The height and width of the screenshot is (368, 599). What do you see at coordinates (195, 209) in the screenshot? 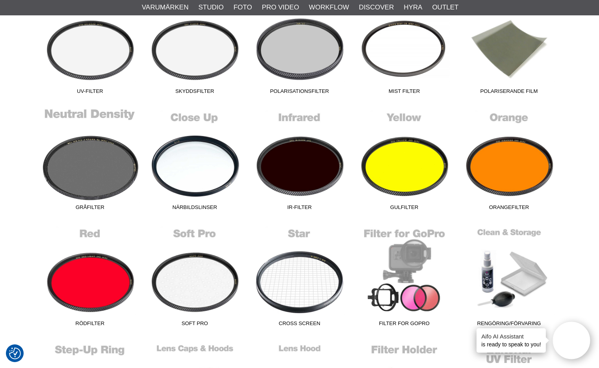
I see `span: Närbildslinser` at bounding box center [195, 209].